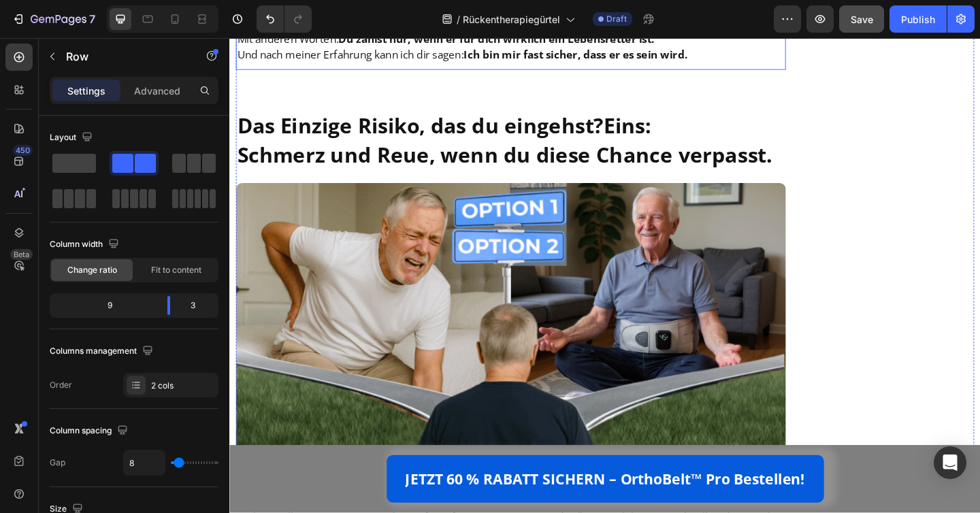  What do you see at coordinates (104, 306) in the screenshot?
I see `div: 9` at bounding box center [104, 306].